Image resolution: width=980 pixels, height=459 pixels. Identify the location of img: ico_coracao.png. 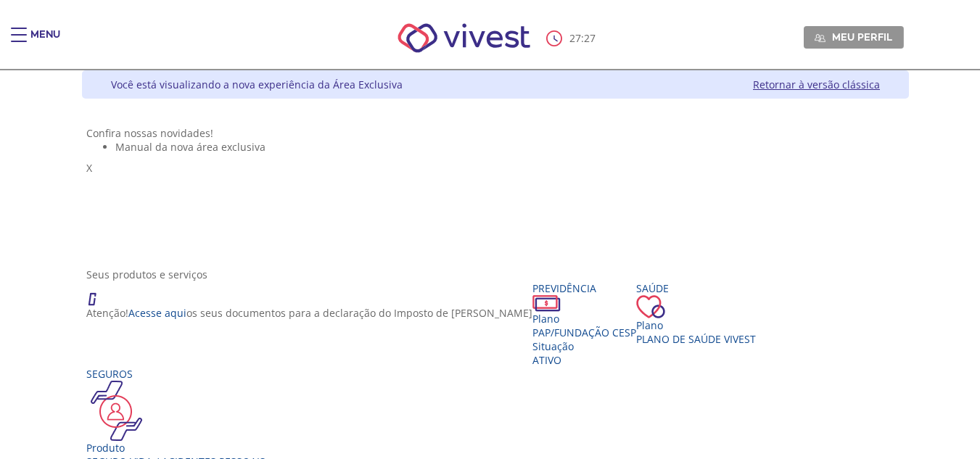
(651, 307).